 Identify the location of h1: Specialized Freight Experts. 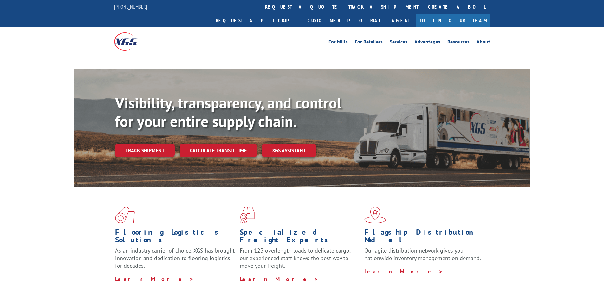
(300, 237).